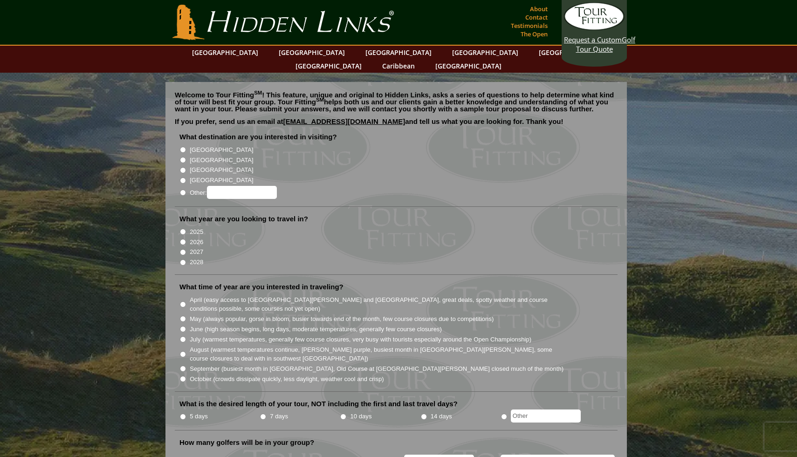  I want to click on a: About, so click(538, 9).